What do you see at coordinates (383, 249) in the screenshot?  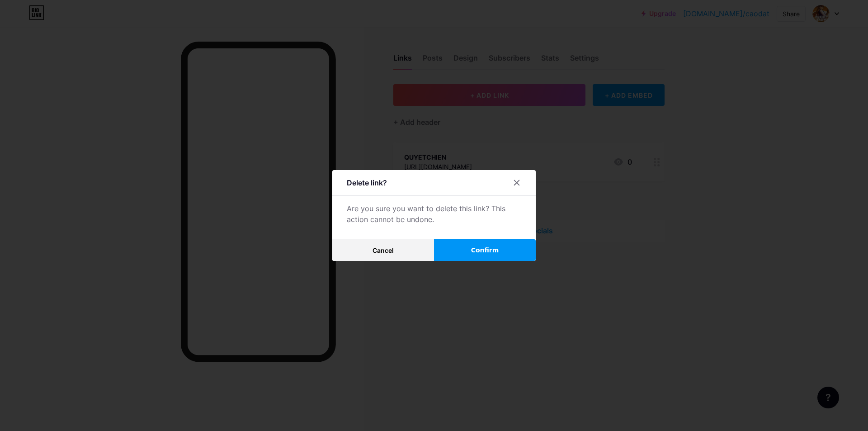 I see `span: Cancel` at bounding box center [383, 249].